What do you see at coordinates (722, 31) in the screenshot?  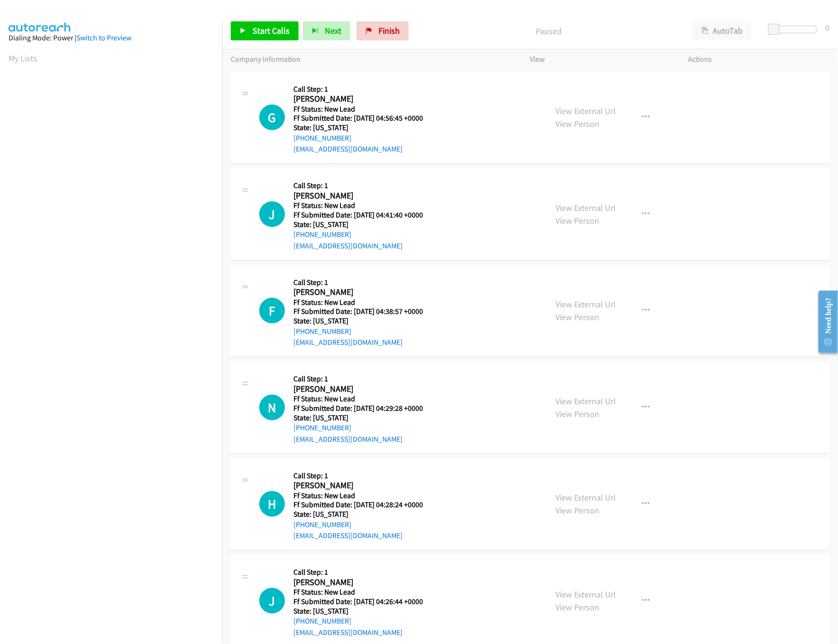 I see `button: AutoTab` at bounding box center [722, 31].